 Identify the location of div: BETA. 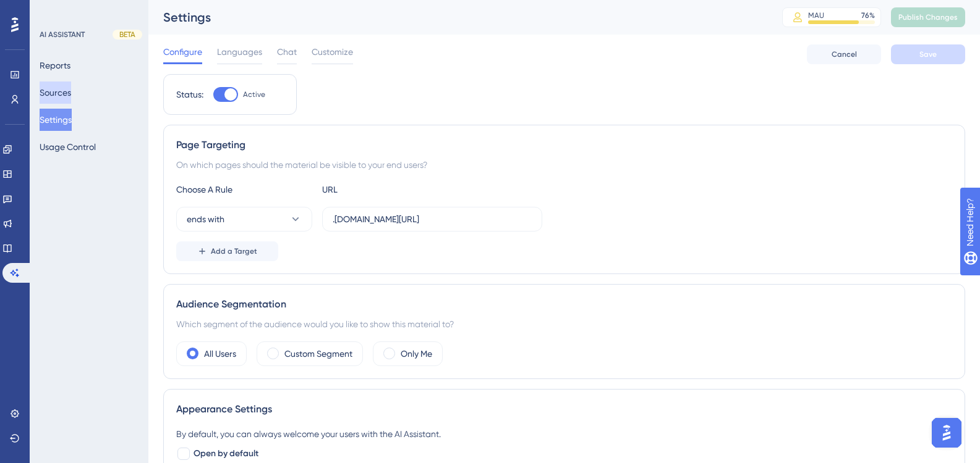
(127, 35).